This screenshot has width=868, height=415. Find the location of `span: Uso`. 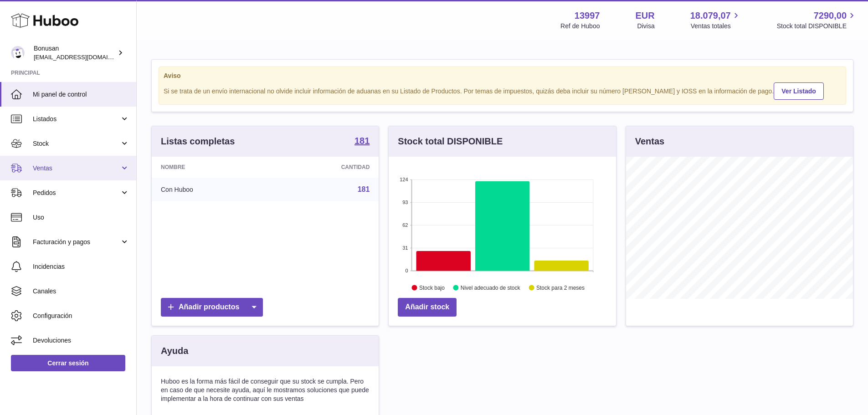

span: Uso is located at coordinates (81, 217).